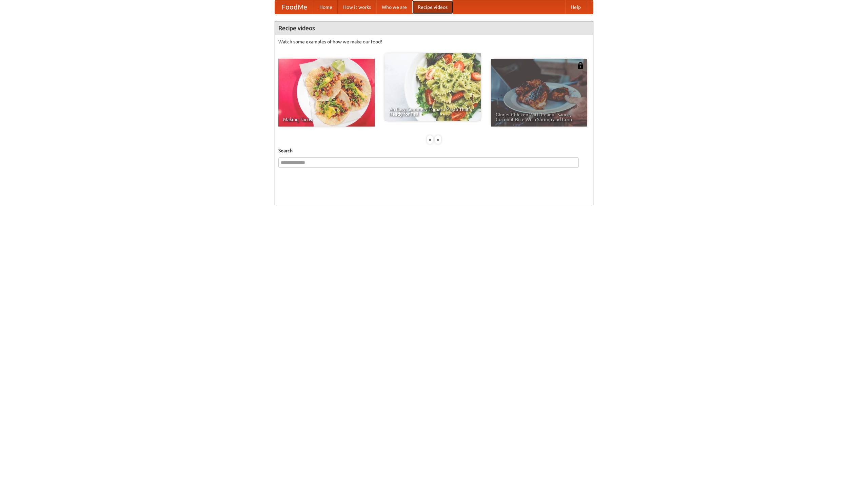 The image size is (868, 480). I want to click on a: FoodMe, so click(295, 7).